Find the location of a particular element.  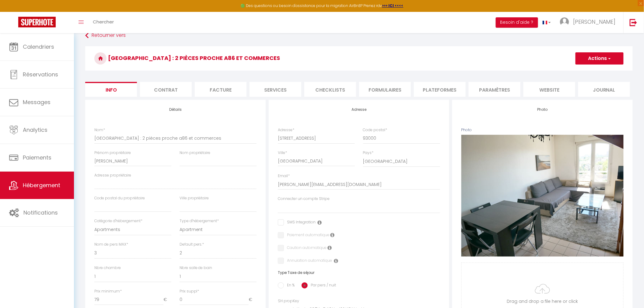

span: Calendriers is located at coordinates (39, 46).